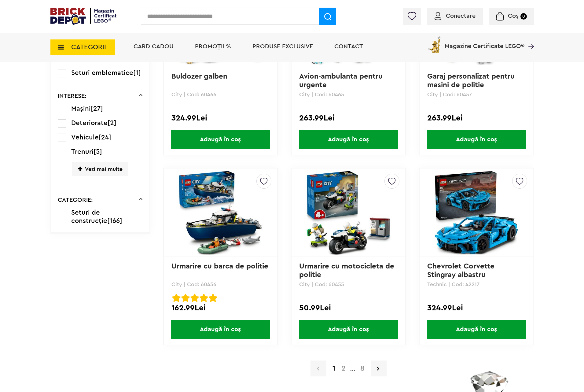 The width and height of the screenshot is (584, 392). Describe the element at coordinates (348, 271) in the screenshot. I see `a: Urmarire cu motocicleta de politie` at that location.